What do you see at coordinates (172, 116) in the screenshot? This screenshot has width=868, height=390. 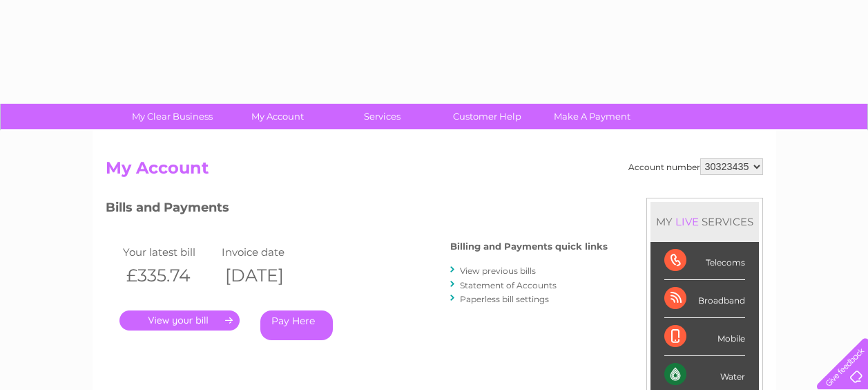 I see `a: My Clear Business` at bounding box center [172, 116].